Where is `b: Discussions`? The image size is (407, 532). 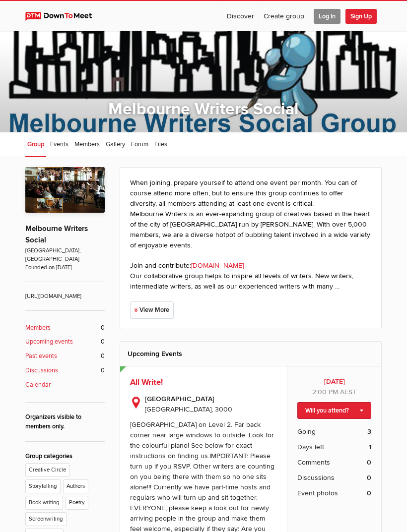 b: Discussions is located at coordinates (42, 371).